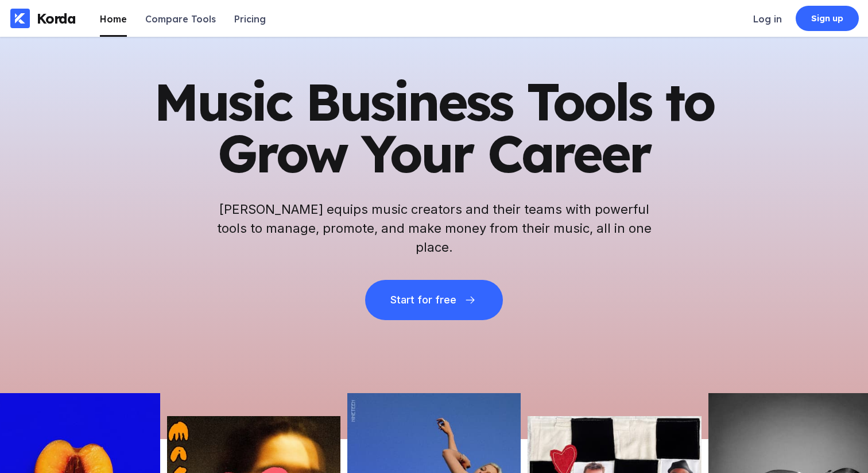  Describe the element at coordinates (768, 19) in the screenshot. I see `div: Log in` at that location.